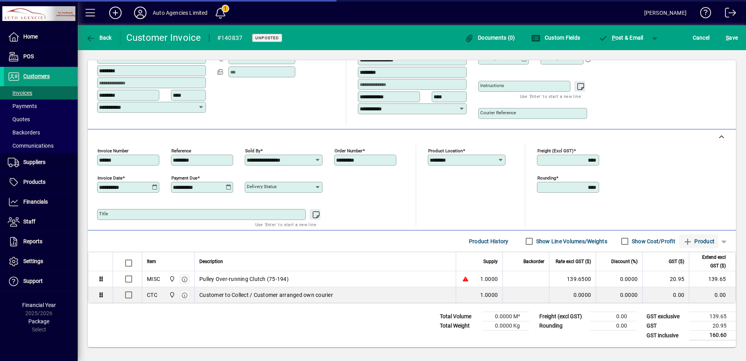 The height and width of the screenshot is (361, 746). Describe the element at coordinates (621, 38) in the screenshot. I see `span: ost & Email` at that location.